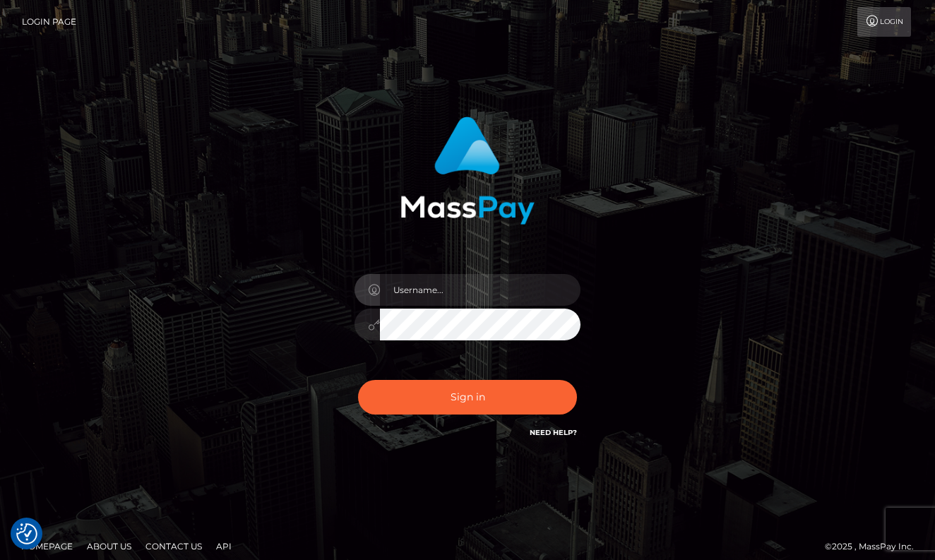  I want to click on input: Username..., so click(480, 290).